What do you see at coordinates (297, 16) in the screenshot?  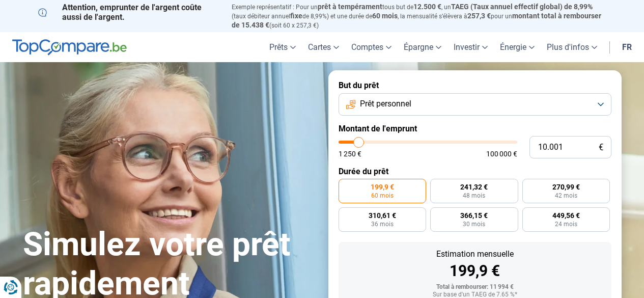 I see `span: fixe` at bounding box center [297, 16].